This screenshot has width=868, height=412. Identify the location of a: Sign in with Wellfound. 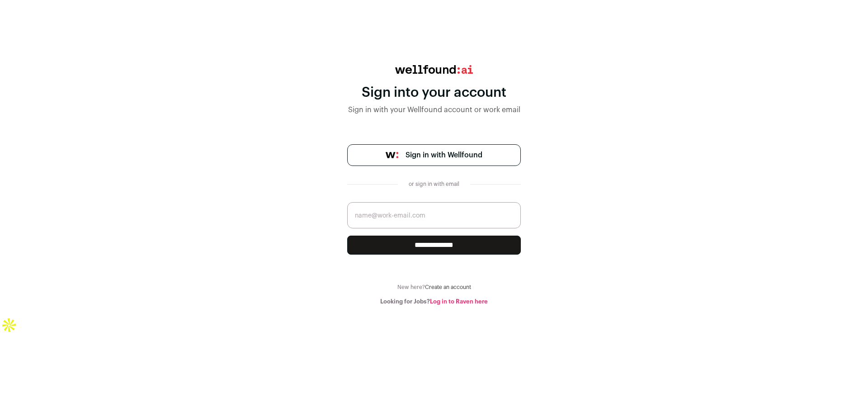
(434, 155).